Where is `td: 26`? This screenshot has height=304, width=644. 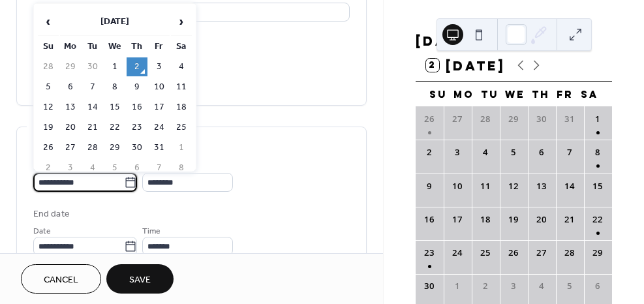
td: 26 is located at coordinates (48, 147).